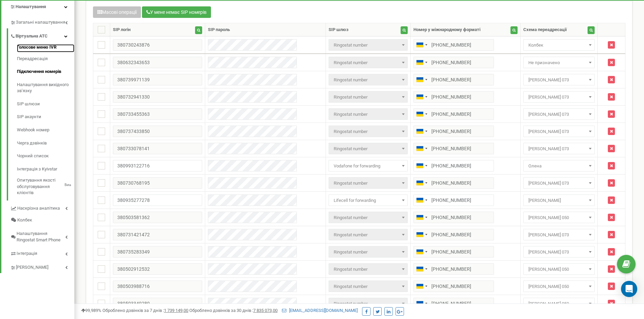  What do you see at coordinates (46, 130) in the screenshot?
I see `a: Webhook номер` at bounding box center [46, 130].